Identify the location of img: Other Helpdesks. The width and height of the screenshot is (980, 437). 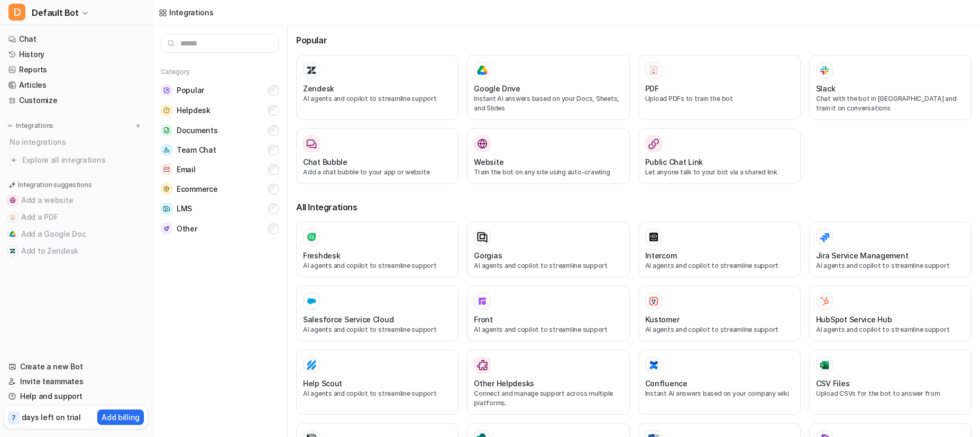
(482, 365).